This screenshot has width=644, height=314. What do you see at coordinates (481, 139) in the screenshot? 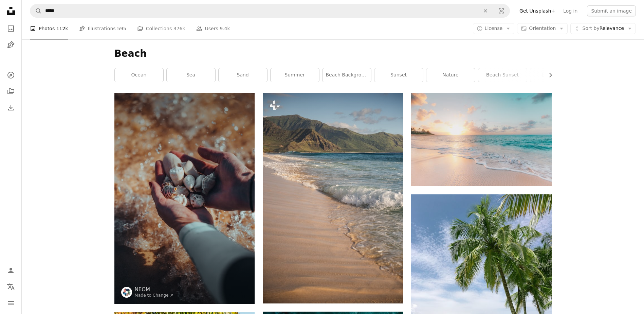
I see `a: seashore during golden hour` at bounding box center [481, 139].